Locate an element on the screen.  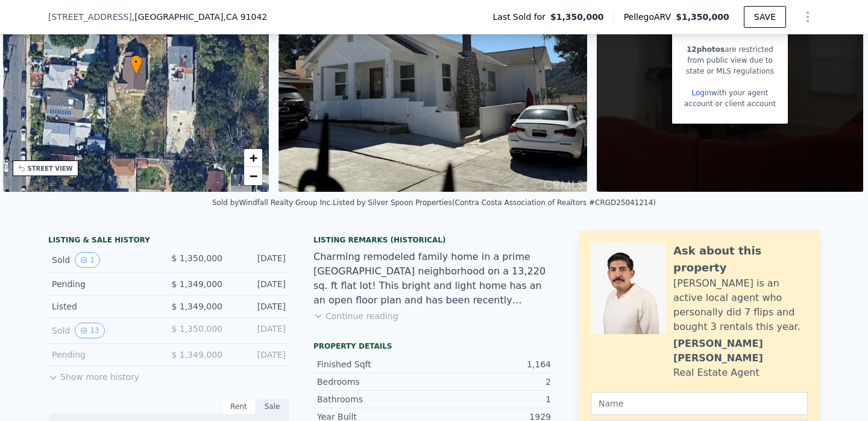
div: Bathrooms is located at coordinates (375, 399).